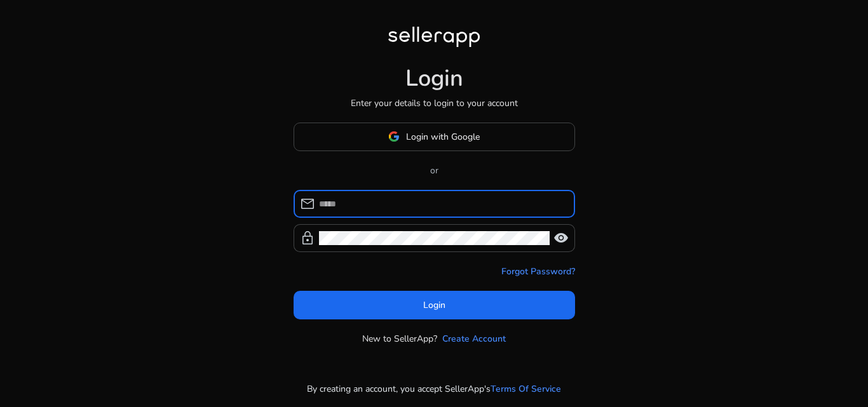  Describe the element at coordinates (434, 305) in the screenshot. I see `button: Login` at that location.